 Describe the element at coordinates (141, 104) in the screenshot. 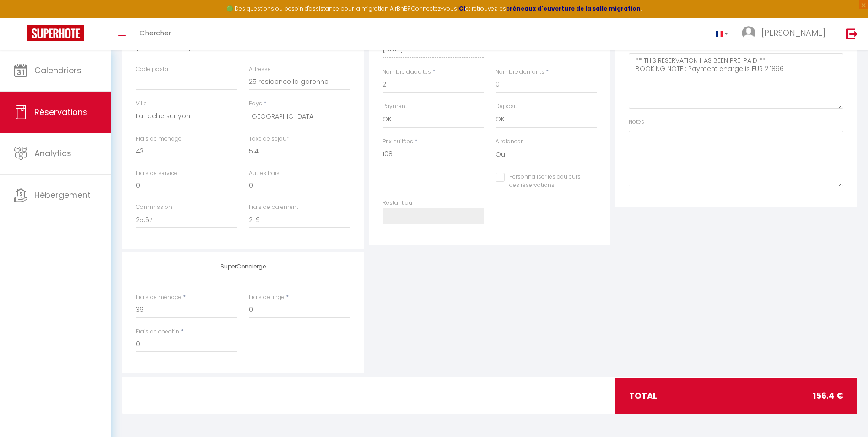

I see `label: Ville` at that location.